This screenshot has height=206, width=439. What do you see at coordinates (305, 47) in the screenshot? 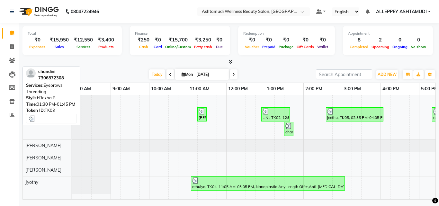
I see `span: Gift Cards` at bounding box center [305, 47].